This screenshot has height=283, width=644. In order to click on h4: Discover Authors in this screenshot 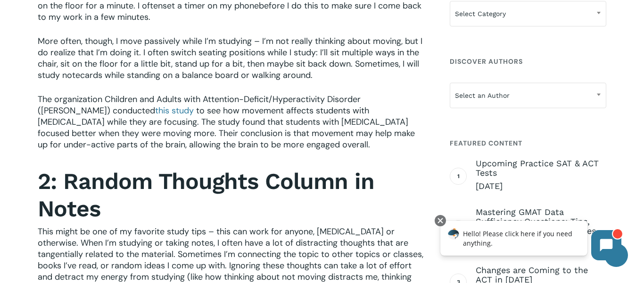, I will do `click(528, 61)`.